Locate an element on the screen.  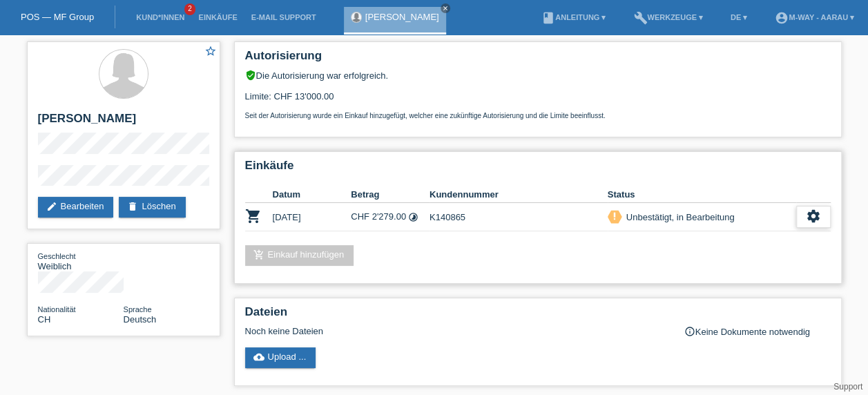
span: 2 is located at coordinates (190, 9).